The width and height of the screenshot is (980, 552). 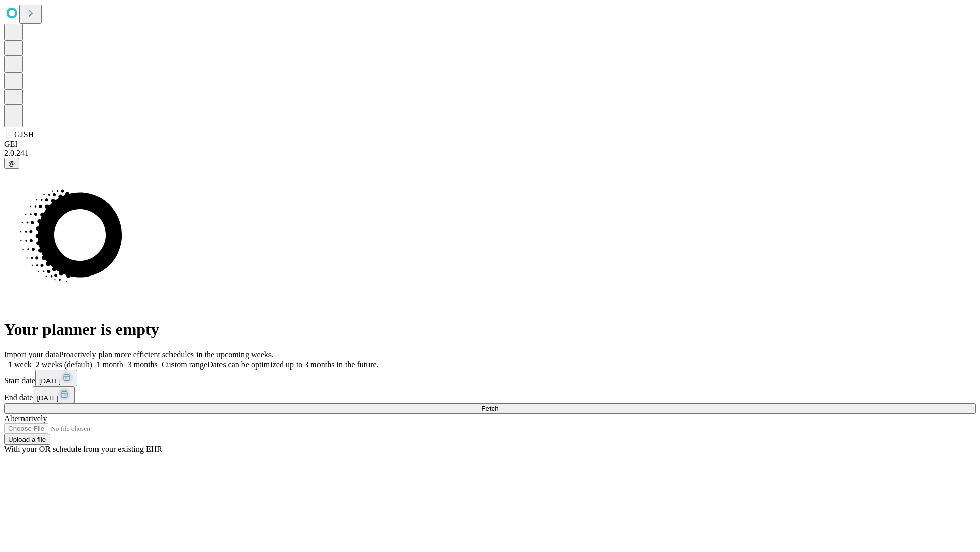 I want to click on span: Alternatively, so click(x=26, y=418).